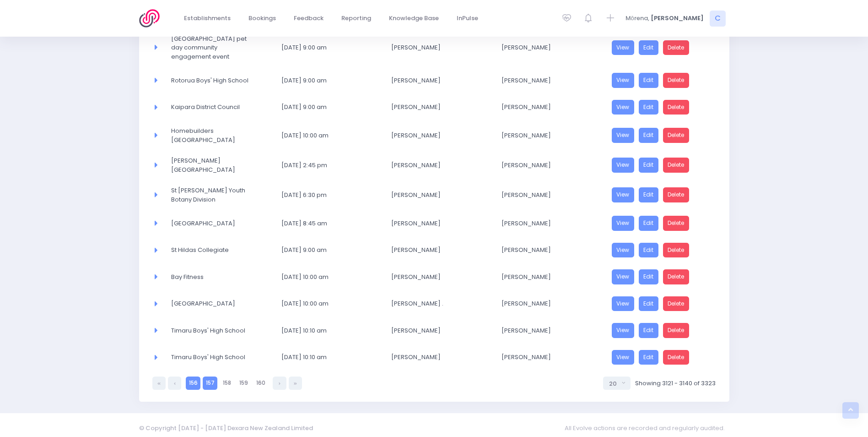 The height and width of the screenshot is (437, 868). What do you see at coordinates (676, 383) in the screenshot?
I see `span: Showing 3121 - 3140 of 3323` at bounding box center [676, 383].